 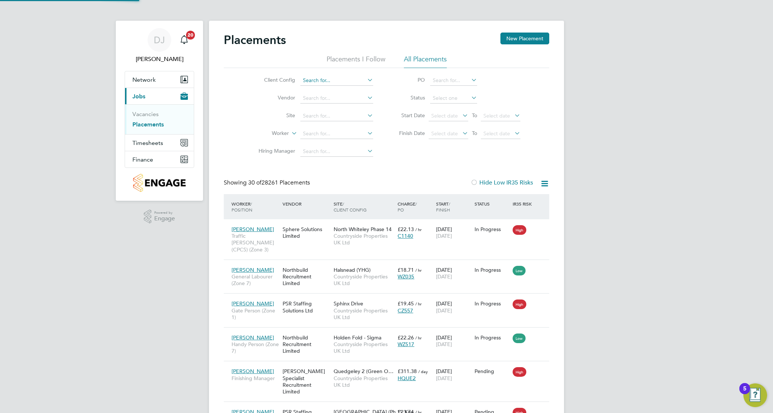 What do you see at coordinates (159, 79) in the screenshot?
I see `button: Network` at bounding box center [159, 79].